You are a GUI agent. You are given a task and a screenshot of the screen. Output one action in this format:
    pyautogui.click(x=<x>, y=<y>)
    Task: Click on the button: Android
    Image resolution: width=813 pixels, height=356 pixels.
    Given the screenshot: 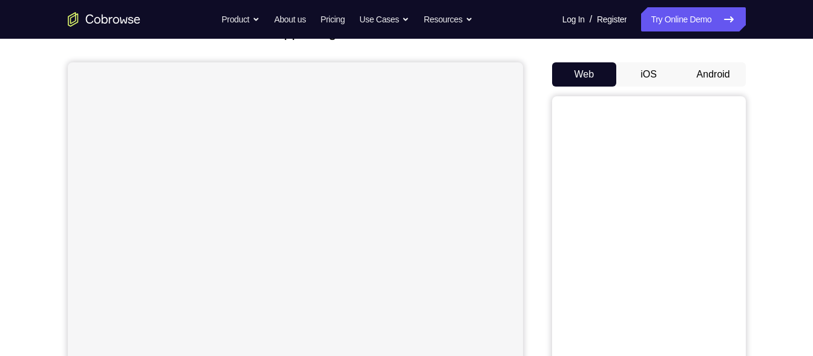 What is the action you would take?
    pyautogui.click(x=713, y=74)
    